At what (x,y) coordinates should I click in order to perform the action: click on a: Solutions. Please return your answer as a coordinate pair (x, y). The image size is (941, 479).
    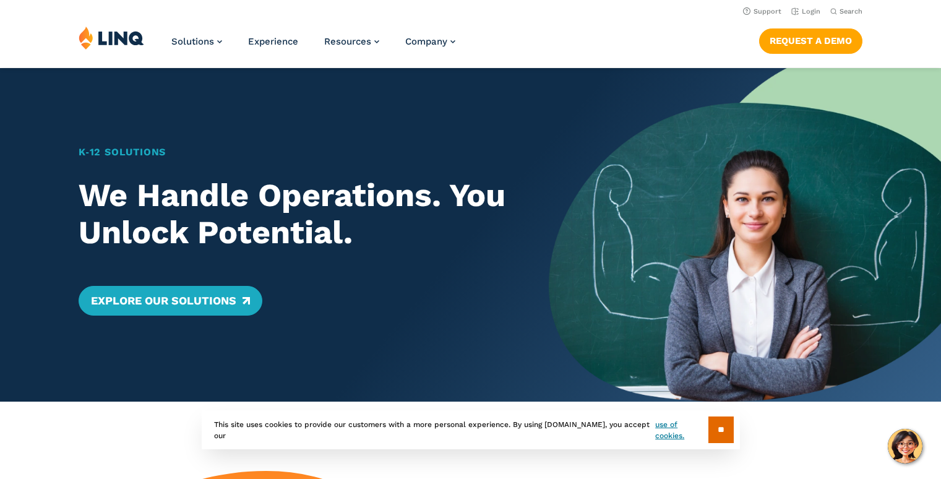
    Looking at the image, I should click on (197, 41).